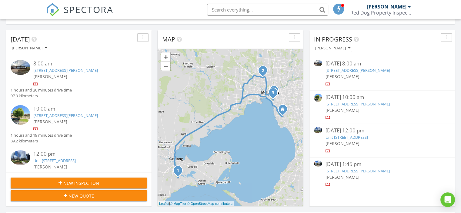 This screenshot has width=461, height=213. I want to click on div: 8:00 am, so click(85, 64).